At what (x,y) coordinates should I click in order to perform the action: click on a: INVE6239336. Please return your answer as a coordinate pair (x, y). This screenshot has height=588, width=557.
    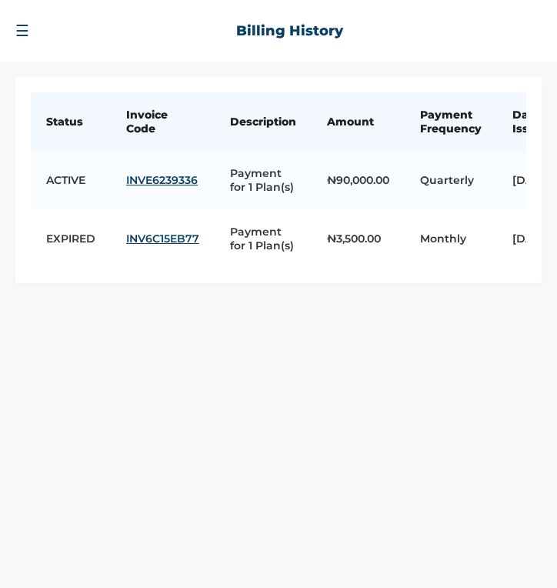
    Looking at the image, I should click on (162, 180).